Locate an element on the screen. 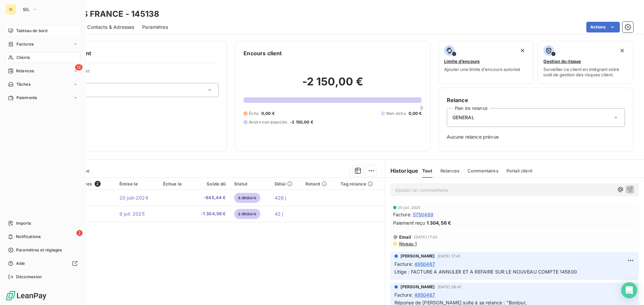 The width and height of the screenshot is (644, 305). span: -845,44 € is located at coordinates (210, 198).